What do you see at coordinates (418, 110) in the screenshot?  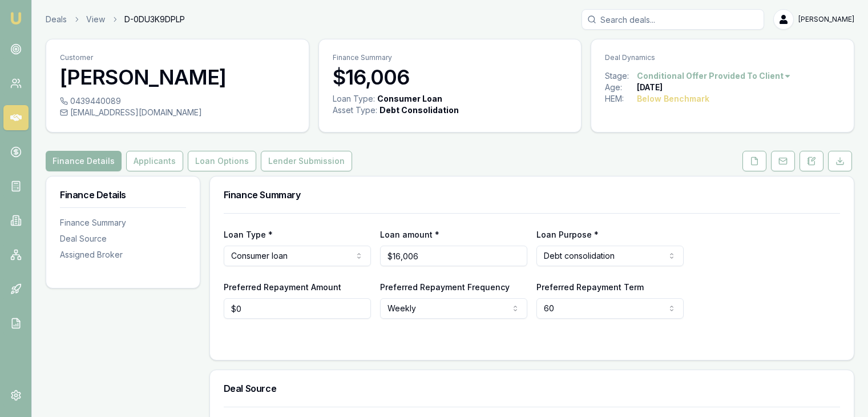 I see `div: Debt Consolidation` at bounding box center [418, 110].